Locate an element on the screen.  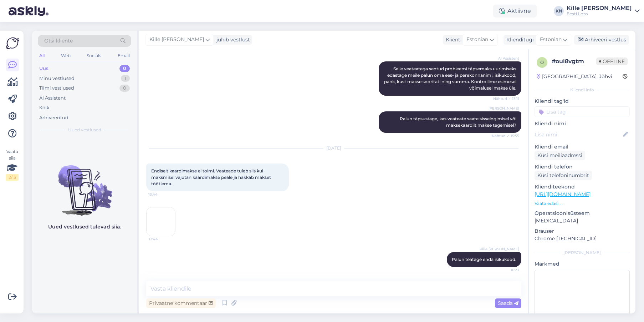
div: # oui8vgtm is located at coordinates (574, 61).